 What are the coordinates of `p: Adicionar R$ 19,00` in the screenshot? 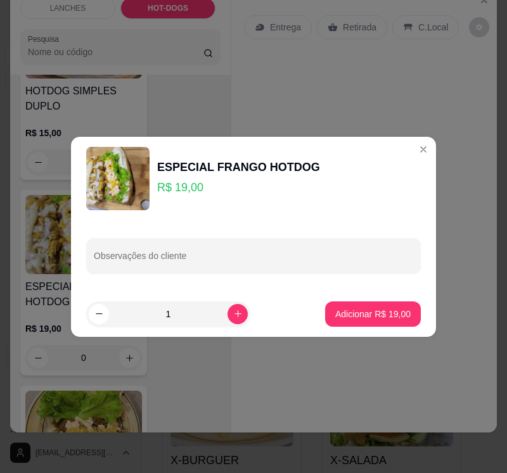 It's located at (373, 314).